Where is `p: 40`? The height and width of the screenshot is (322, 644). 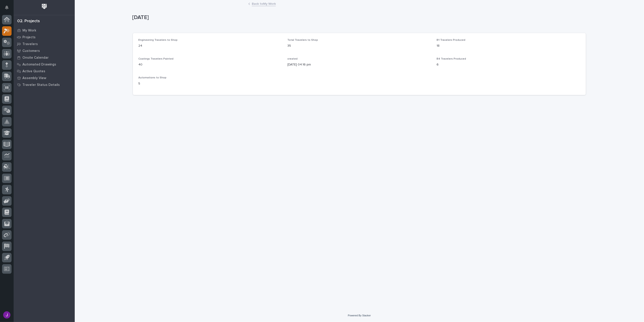
p: 40 is located at coordinates (210, 65).